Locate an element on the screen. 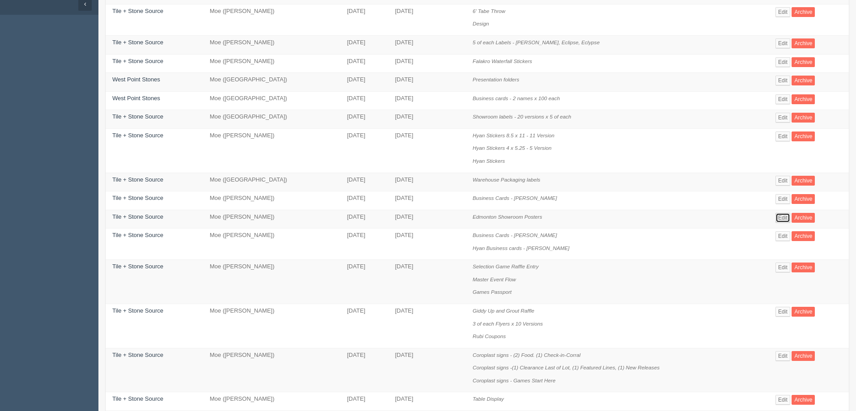 This screenshot has width=856, height=411. i: Showroom labels - 20 versions x 5 of each is located at coordinates (522, 116).